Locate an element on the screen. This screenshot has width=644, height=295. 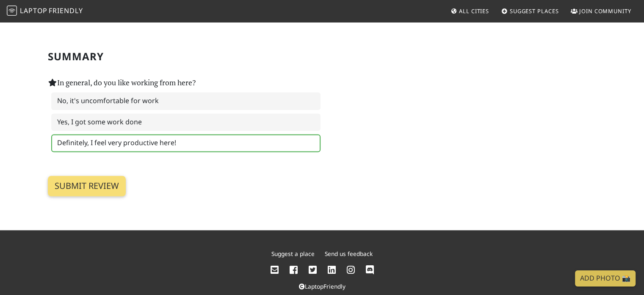
label: No, it's uncomfortable for work is located at coordinates (186, 101).